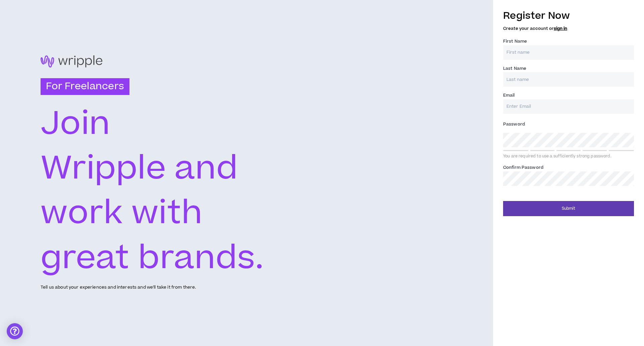 The image size is (644, 346). Describe the element at coordinates (76, 124) in the screenshot. I see `text: Join` at that location.